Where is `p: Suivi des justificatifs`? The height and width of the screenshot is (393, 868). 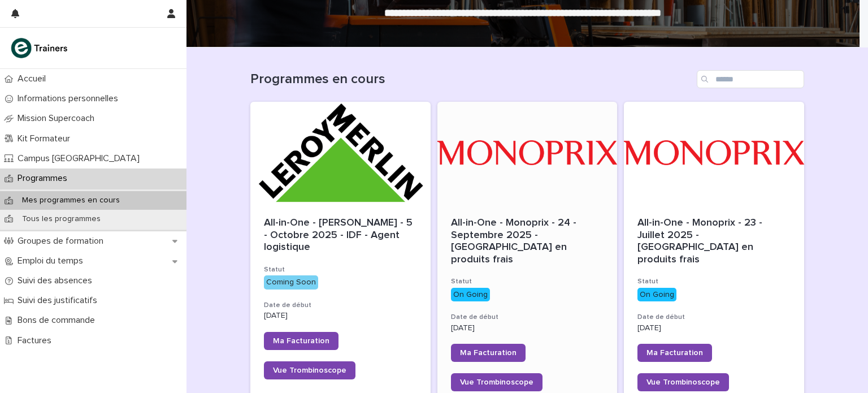
p: Suivi des justificatifs is located at coordinates (59, 300).